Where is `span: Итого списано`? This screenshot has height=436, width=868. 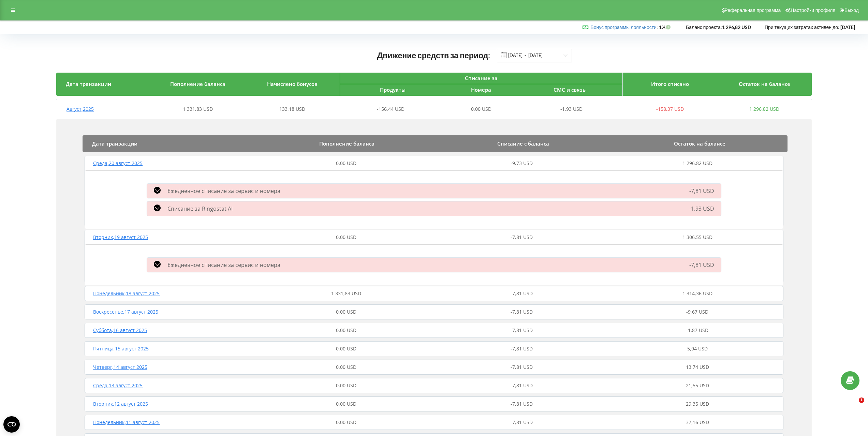
span: Итого списано is located at coordinates (670, 84).